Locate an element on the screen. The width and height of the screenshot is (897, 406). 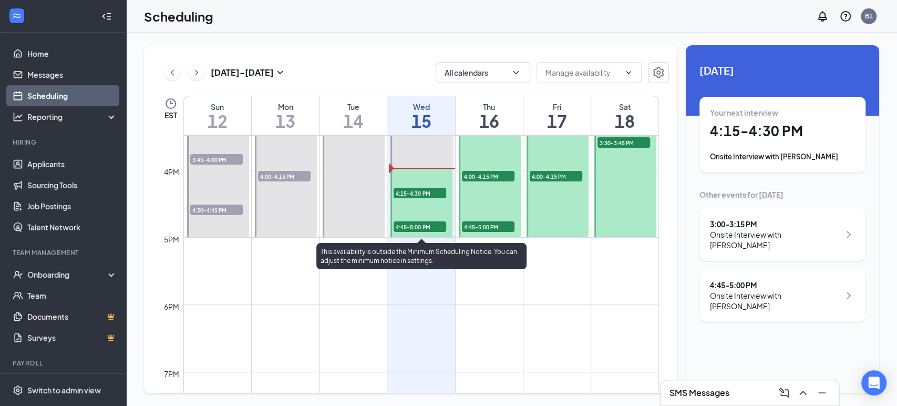
svg: UserCheck is located at coordinates (18, 274).